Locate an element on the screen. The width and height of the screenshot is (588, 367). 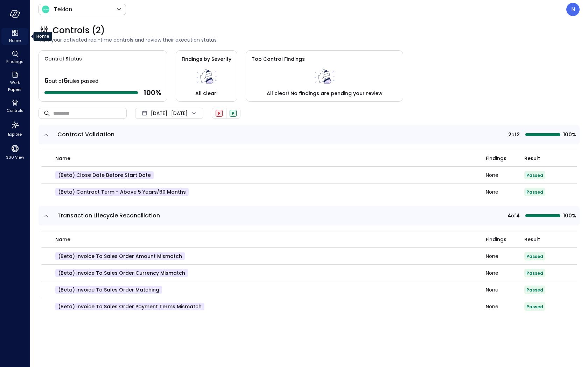
span: All clear! No findings are pending your review is located at coordinates (324, 94).